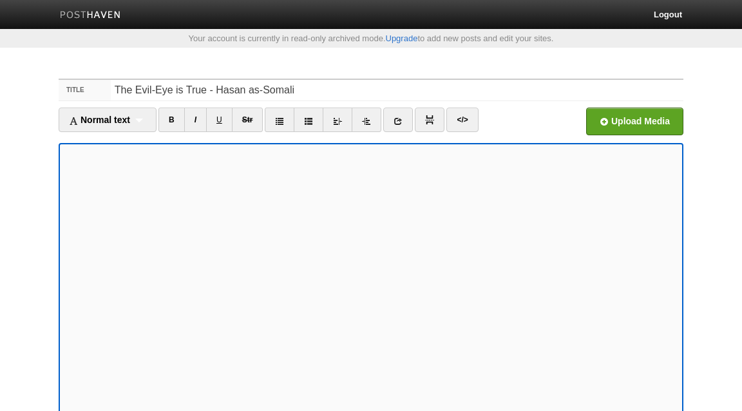 Image resolution: width=742 pixels, height=411 pixels. Describe the element at coordinates (84, 90) in the screenshot. I see `label: Title` at that location.